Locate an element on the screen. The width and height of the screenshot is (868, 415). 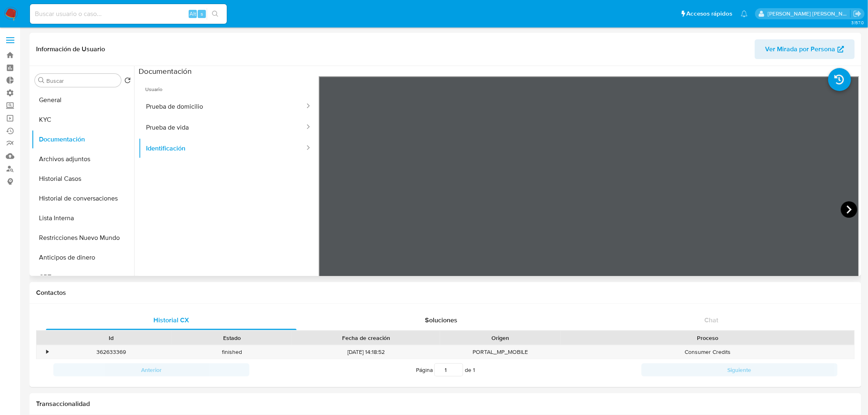
button: Lista Interna is located at coordinates (83, 218).